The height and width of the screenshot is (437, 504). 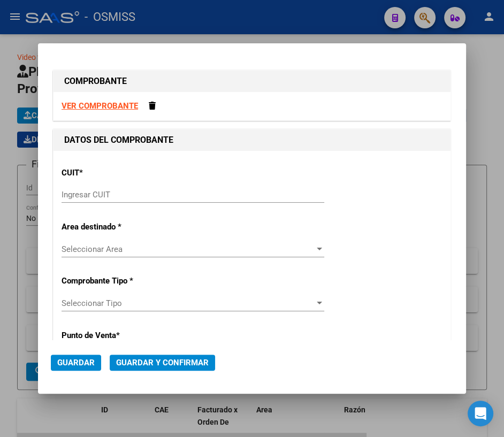 What do you see at coordinates (95, 81) in the screenshot?
I see `strong: COMPROBANTE` at bounding box center [95, 81].